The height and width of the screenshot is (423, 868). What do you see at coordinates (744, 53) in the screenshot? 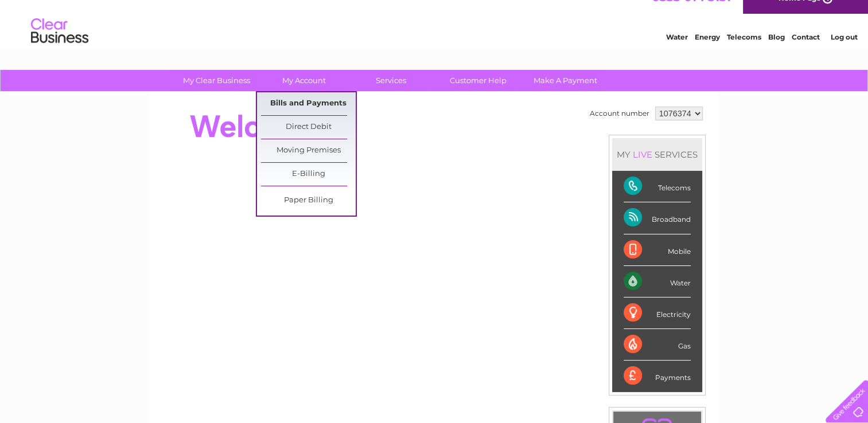
I see `a: Telecoms` at bounding box center [744, 53].